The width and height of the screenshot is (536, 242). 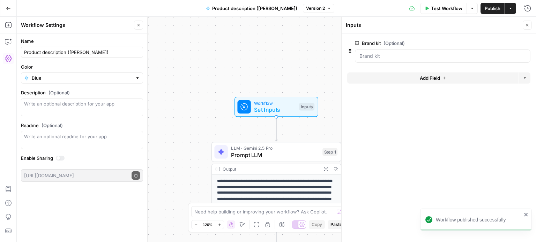 What do you see at coordinates (82, 78) in the screenshot?
I see `input: Blue` at bounding box center [82, 78].